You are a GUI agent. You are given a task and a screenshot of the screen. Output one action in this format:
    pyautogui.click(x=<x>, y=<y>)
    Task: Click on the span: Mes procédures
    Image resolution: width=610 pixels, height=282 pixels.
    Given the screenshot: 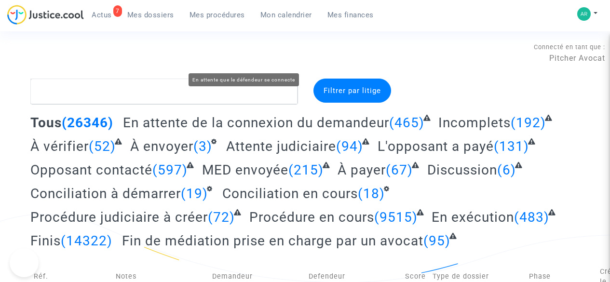 What is the action you would take?
    pyautogui.click(x=217, y=15)
    